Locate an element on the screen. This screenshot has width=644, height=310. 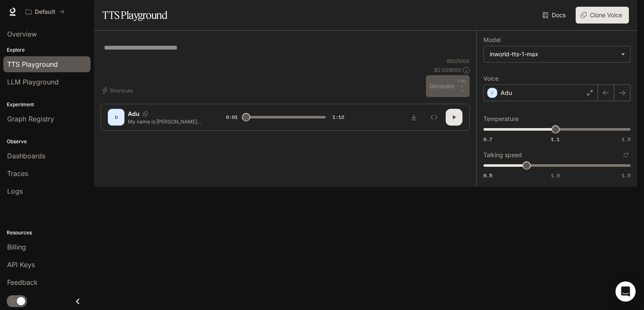
span: 1.0 is located at coordinates (556, 175).